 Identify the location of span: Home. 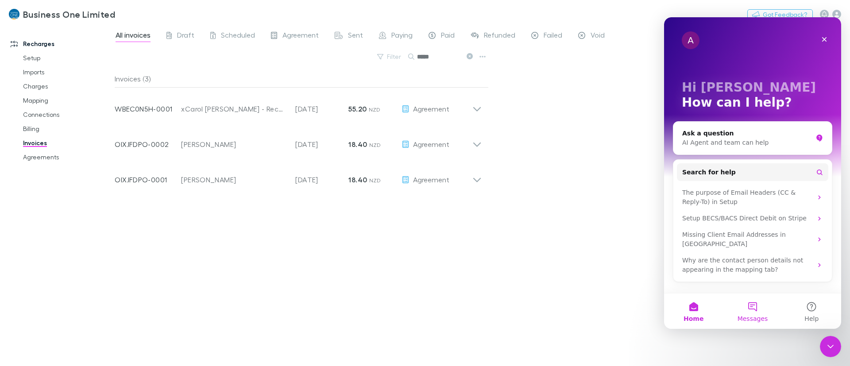
(29, 301).